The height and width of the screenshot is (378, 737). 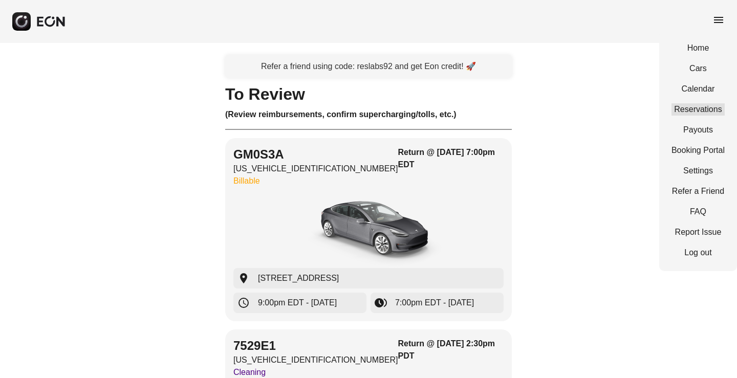 What do you see at coordinates (316, 155) in the screenshot?
I see `h2: GM0S3A` at bounding box center [316, 155].